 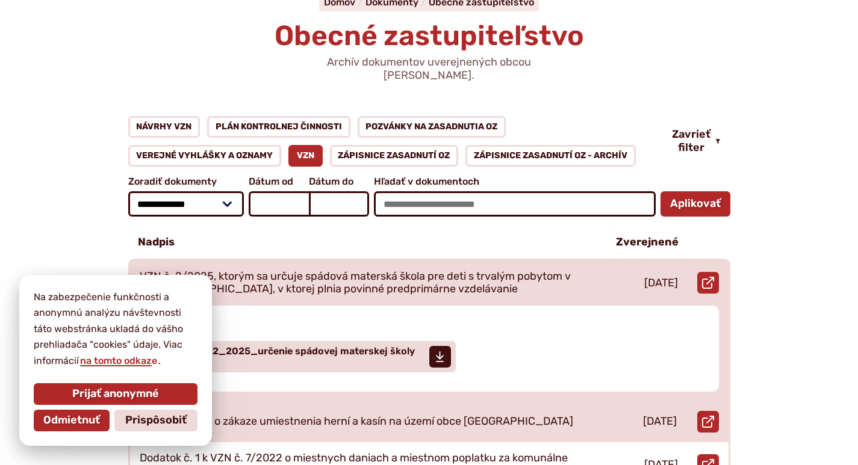 I want to click on span: Obecné zastupiteľstvo, so click(x=429, y=36).